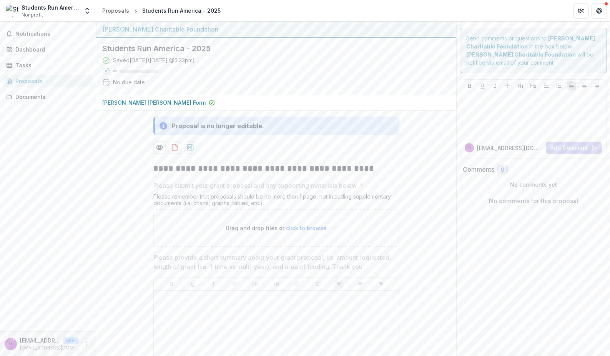 This screenshot has width=610, height=356. What do you see at coordinates (51, 49) in the screenshot?
I see `div: Dashboard` at bounding box center [51, 49].